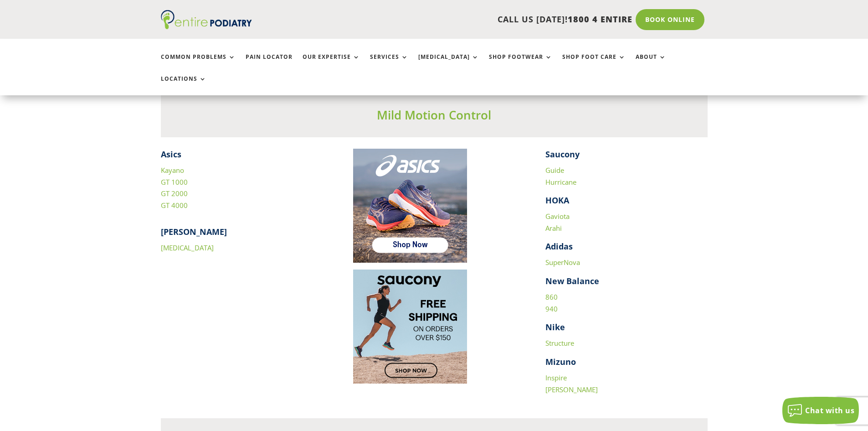  I want to click on h3: Mild Motion Control, so click(434, 117).